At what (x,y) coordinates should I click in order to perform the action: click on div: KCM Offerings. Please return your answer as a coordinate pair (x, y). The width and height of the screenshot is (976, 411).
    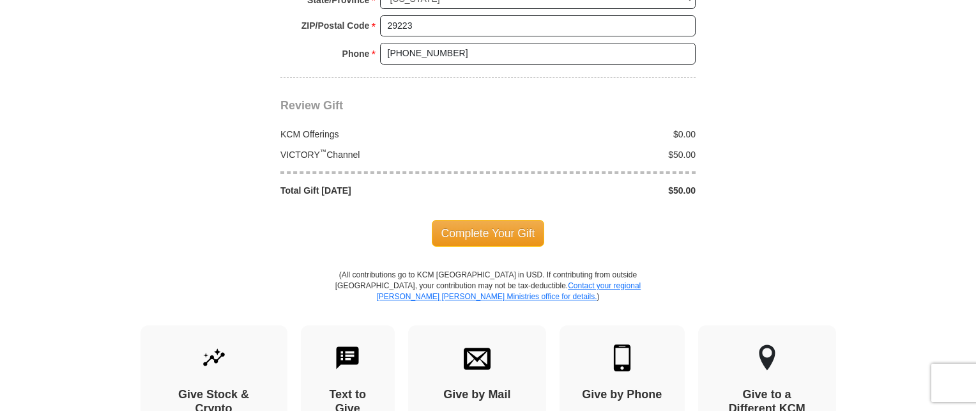
    Looking at the image, I should click on (381, 134).